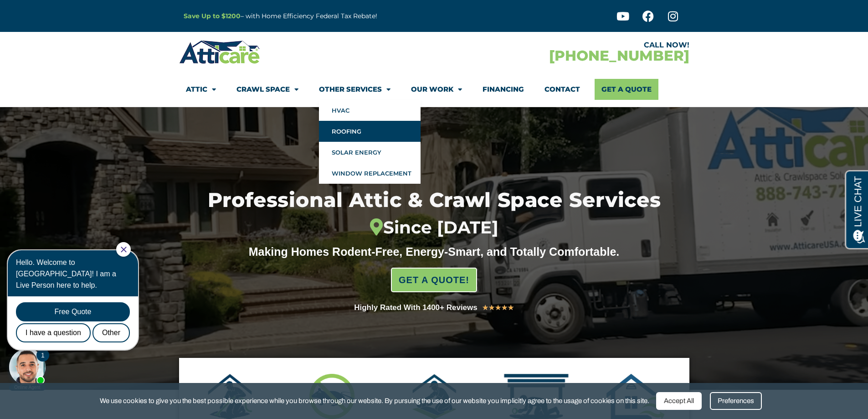 The height and width of the screenshot is (419, 868). I want to click on a: Attic, so click(201, 89).